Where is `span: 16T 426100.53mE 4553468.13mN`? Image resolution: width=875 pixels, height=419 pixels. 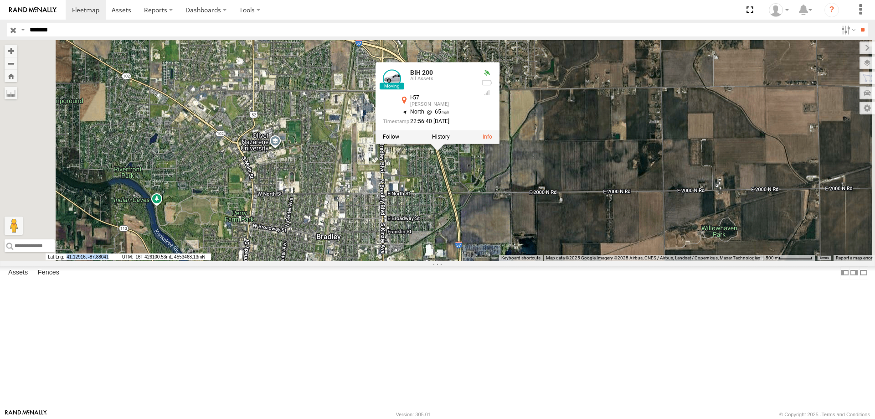
span: 16T 426100.53mE 4553468.13mN is located at coordinates (165, 256).